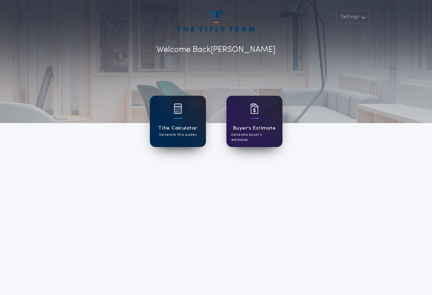 The image size is (432, 295). Describe the element at coordinates (254, 137) in the screenshot. I see `p: Generate buyer's estimates` at that location.